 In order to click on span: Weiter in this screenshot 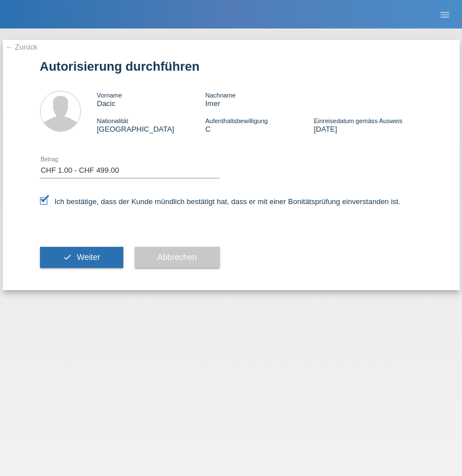, I will do `click(88, 257)`.